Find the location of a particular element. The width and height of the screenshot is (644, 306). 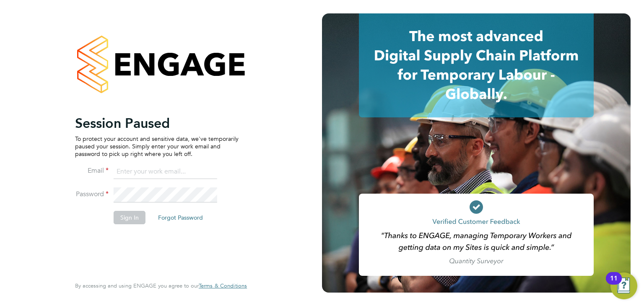

div: 11 is located at coordinates (614, 284).